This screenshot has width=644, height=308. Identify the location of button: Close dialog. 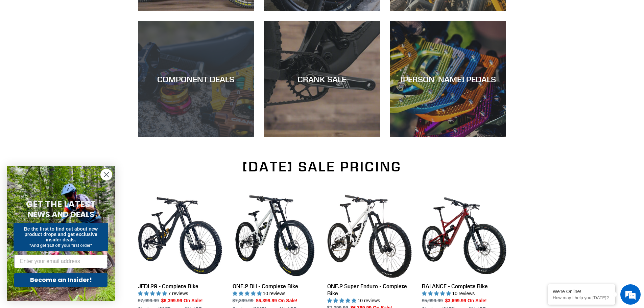
(106, 175).